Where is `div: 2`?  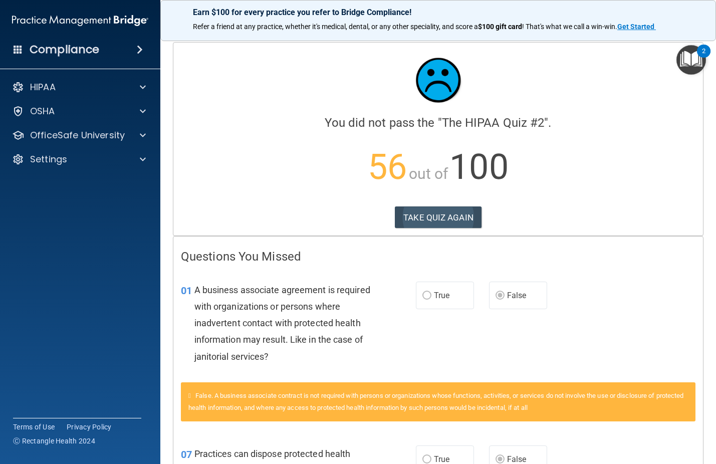 div: 2 is located at coordinates (704, 58).